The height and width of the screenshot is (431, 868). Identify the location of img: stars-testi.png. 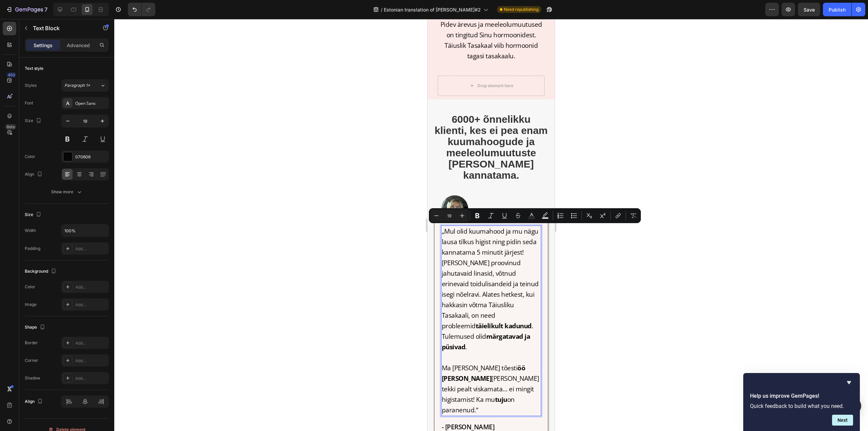
(63, 199).